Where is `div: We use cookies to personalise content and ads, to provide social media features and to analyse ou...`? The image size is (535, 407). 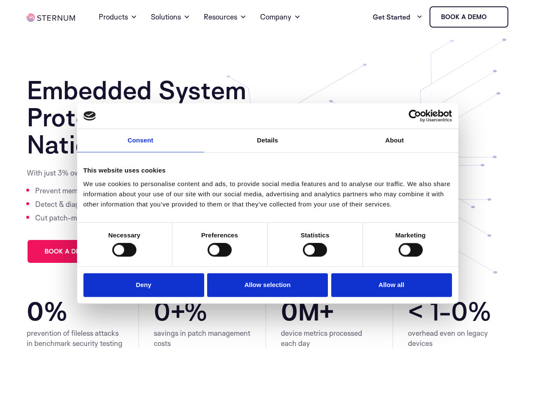
div: We use cookies to personalise content and ads, to provide social media features and to analyse ou... is located at coordinates (268, 194).